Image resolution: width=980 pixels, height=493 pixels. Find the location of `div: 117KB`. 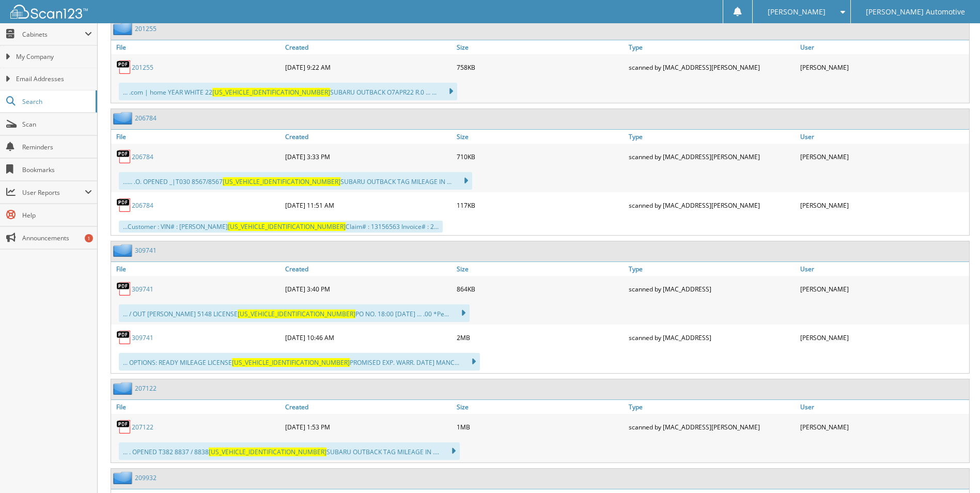

div: 117KB is located at coordinates (540, 205).